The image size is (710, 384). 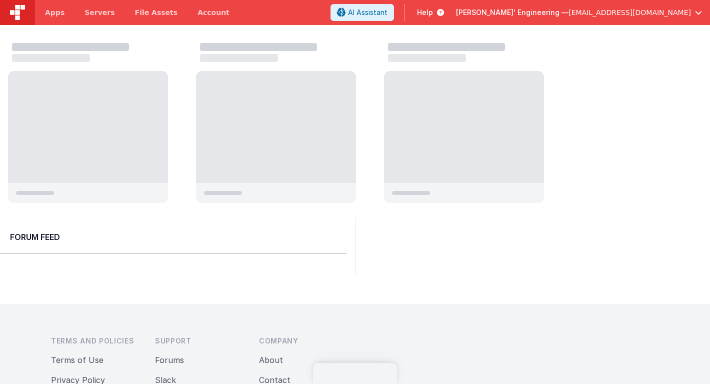 What do you see at coordinates (77, 360) in the screenshot?
I see `span: Terms of Use` at bounding box center [77, 360].